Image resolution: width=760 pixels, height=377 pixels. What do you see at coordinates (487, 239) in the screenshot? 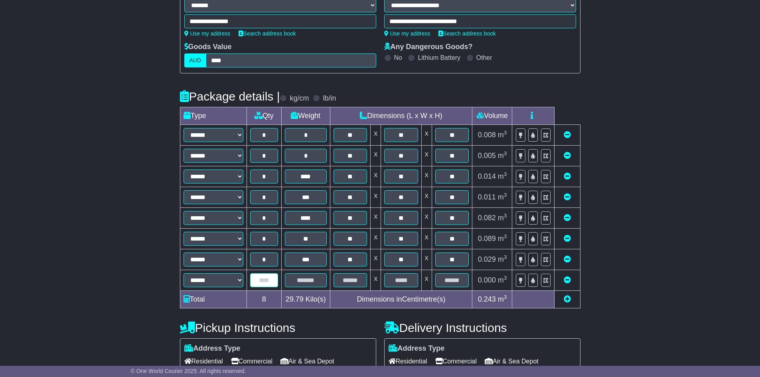
I see `span: 0.089` at bounding box center [487, 239].